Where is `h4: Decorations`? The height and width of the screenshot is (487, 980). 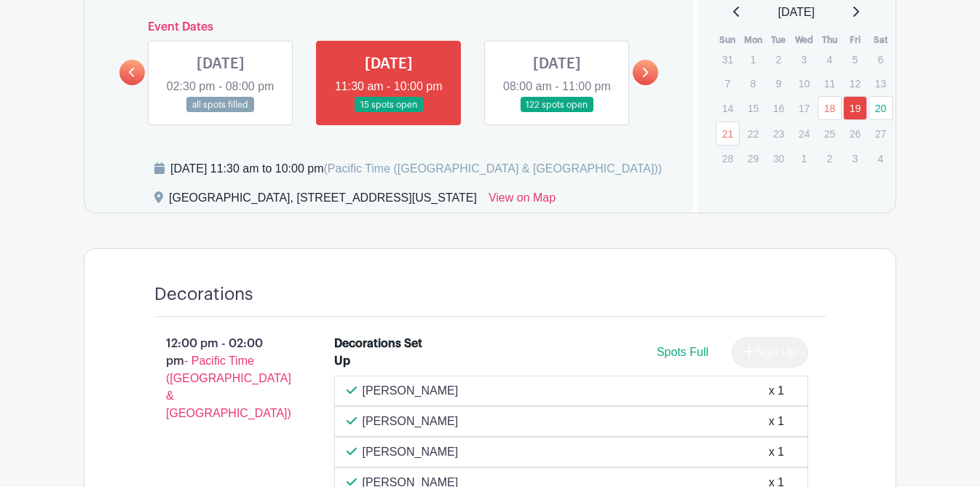
h4: Decorations is located at coordinates (204, 294).